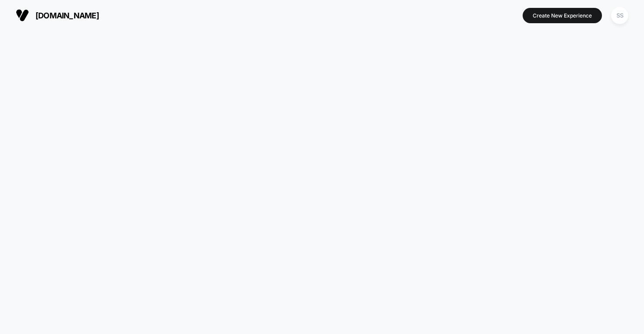  I want to click on div: SS, so click(619, 15).